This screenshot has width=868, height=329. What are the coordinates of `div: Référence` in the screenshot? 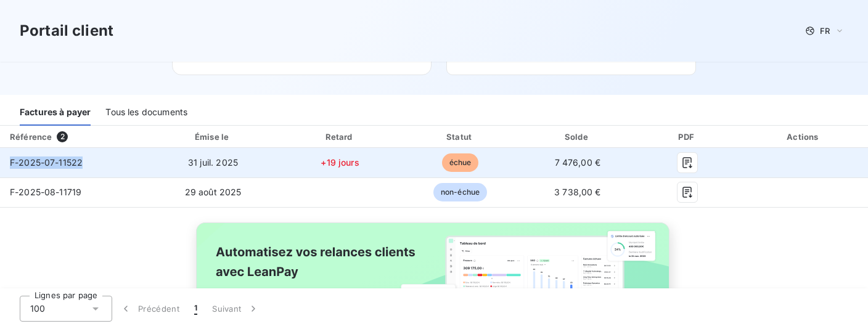 It's located at (31, 137).